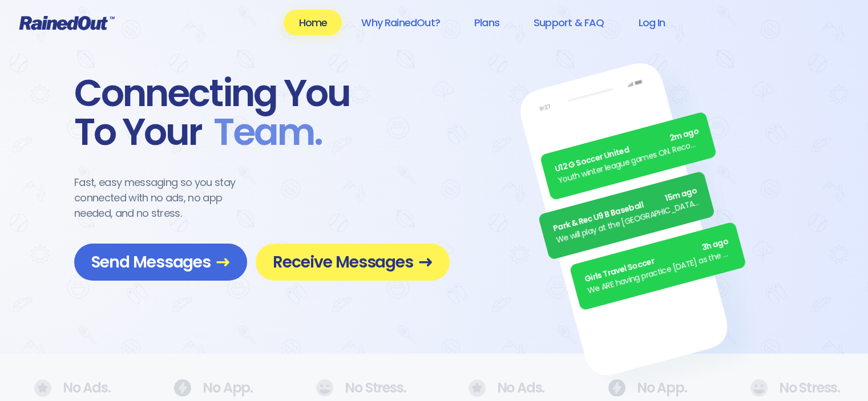  What do you see at coordinates (160, 262) in the screenshot?
I see `span: Send Messages` at bounding box center [160, 262].